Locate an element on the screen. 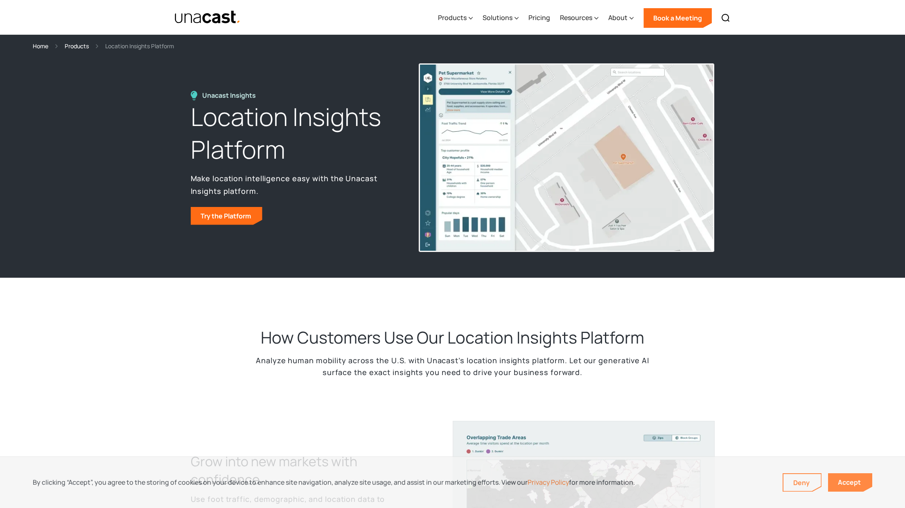 The image size is (905, 508). img: Unacast text logo is located at coordinates (207, 17).